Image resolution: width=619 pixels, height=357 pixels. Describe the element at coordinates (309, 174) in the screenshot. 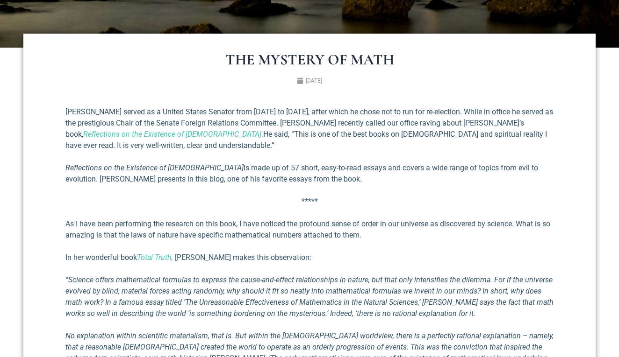

I see `p: is made up of 57 short, easy-to-read essays and covers a wide range of topics from evil to evolut...` at that location.